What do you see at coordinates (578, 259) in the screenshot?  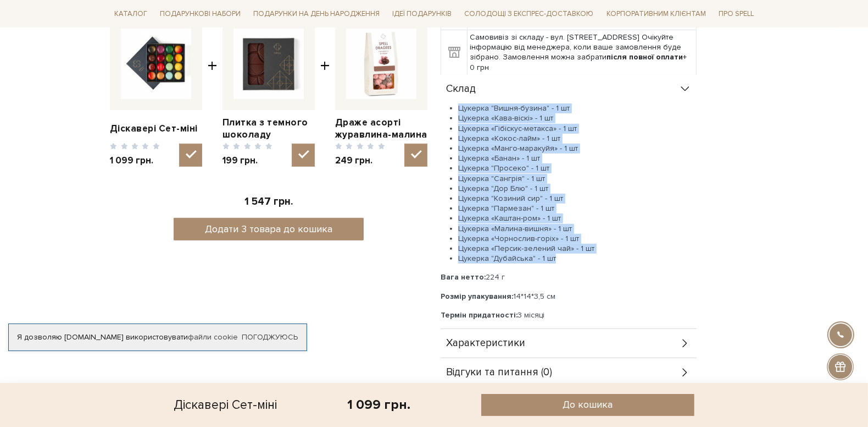 I see `li: Цукерка "Дубайська" - 1 шт` at bounding box center [578, 259].